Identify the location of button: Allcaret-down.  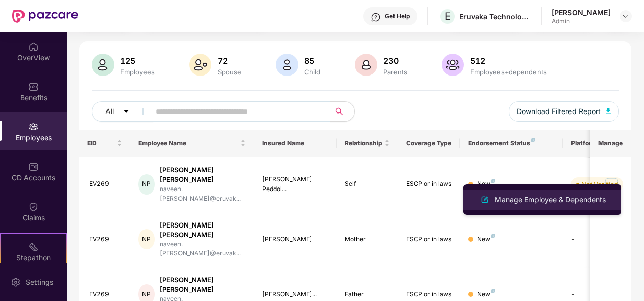
(122, 112).